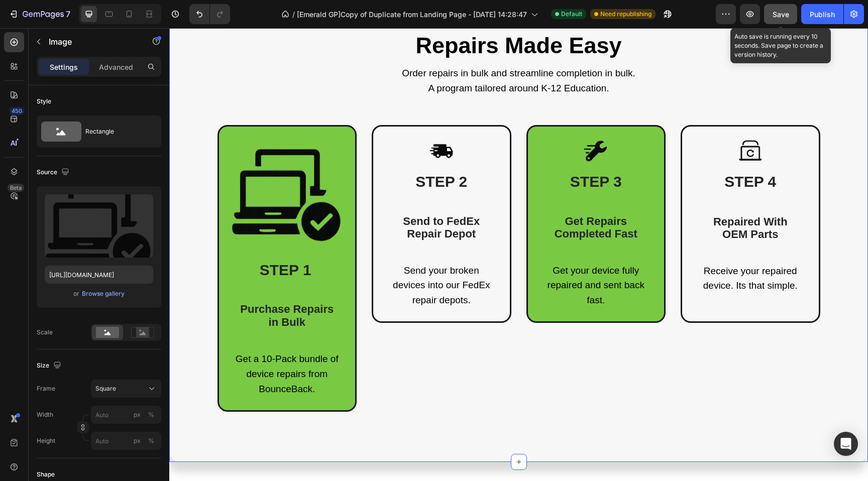 The height and width of the screenshot is (481, 868). Describe the element at coordinates (44, 415) in the screenshot. I see `label: Width` at that location.